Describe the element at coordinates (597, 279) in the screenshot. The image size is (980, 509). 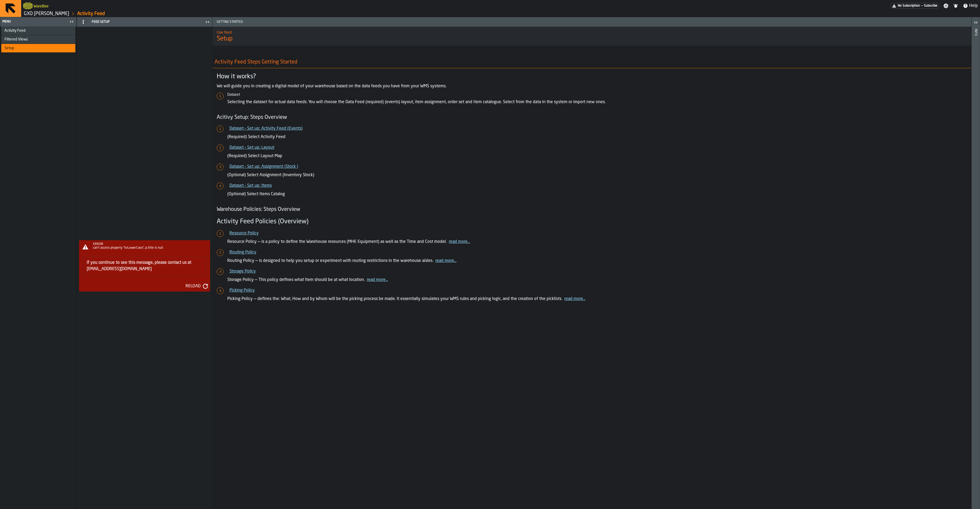
I see `p: Storage Policy — This policy defines what Item should be at what location.` at that location.